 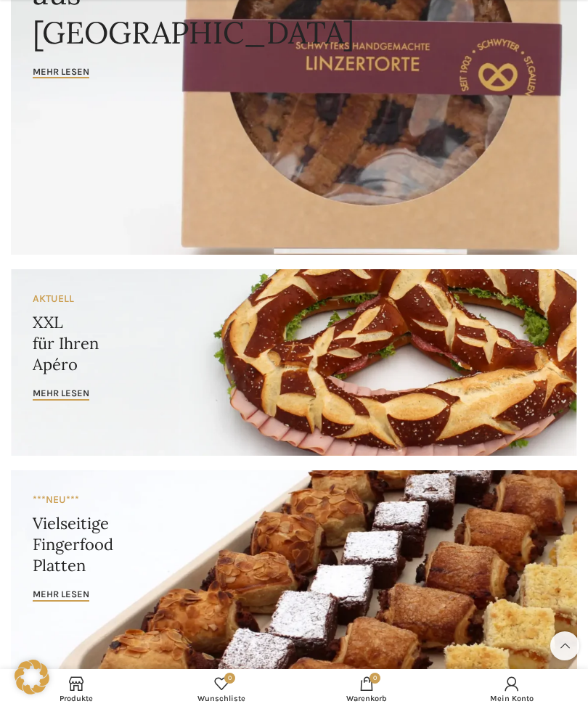 What do you see at coordinates (367, 689) in the screenshot?
I see `div: My cart` at bounding box center [367, 689].